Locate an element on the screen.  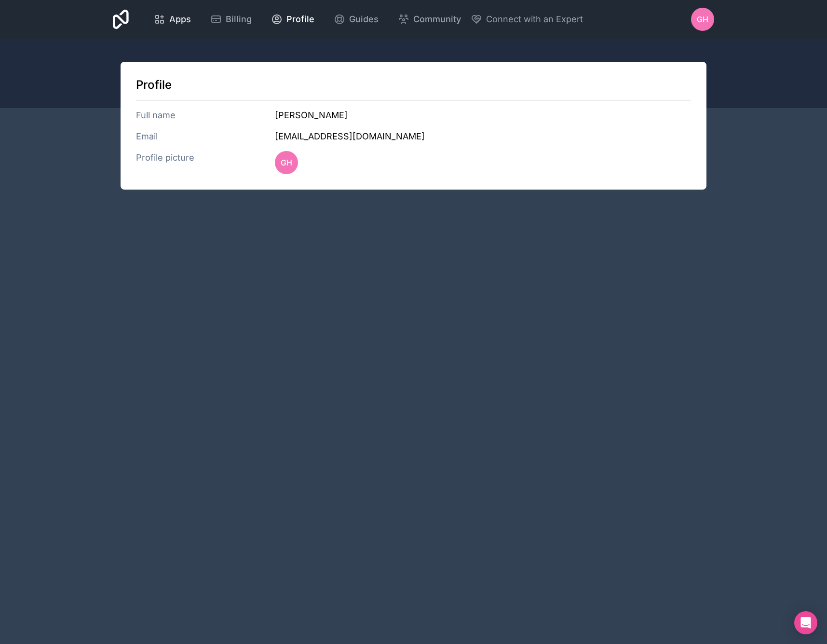
h3: Email is located at coordinates (205, 137).